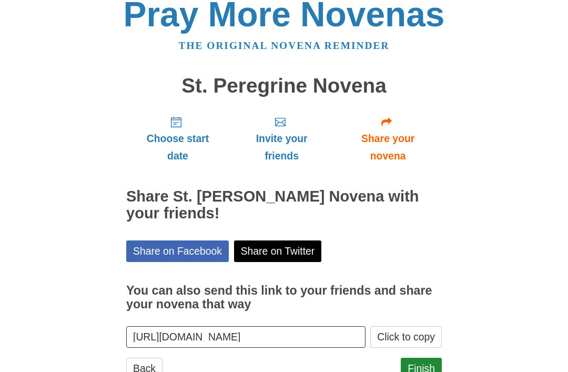  Describe the element at coordinates (284, 86) in the screenshot. I see `h1: St. Peregrine Novena` at that location.